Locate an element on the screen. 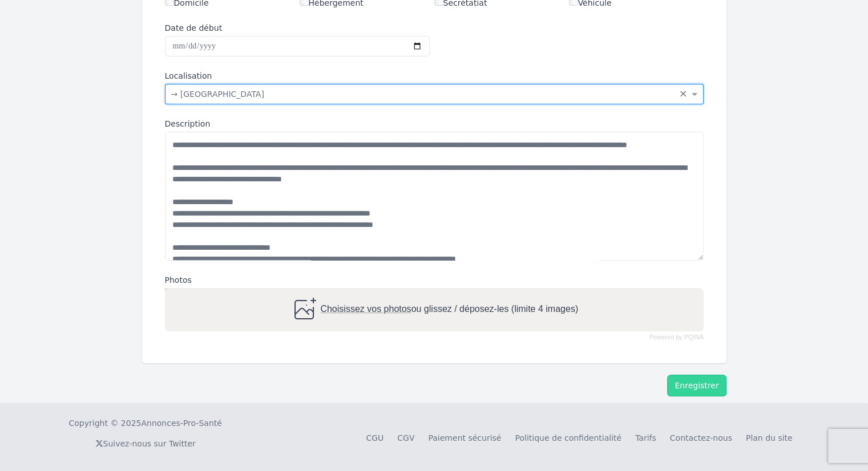  div: ou glissez / déposez-les (limite 4 images) is located at coordinates (434, 310).